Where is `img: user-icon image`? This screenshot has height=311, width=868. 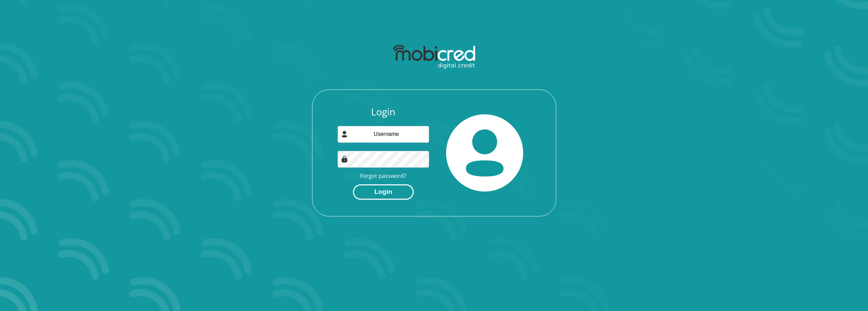
img: user-icon image is located at coordinates (345, 134).